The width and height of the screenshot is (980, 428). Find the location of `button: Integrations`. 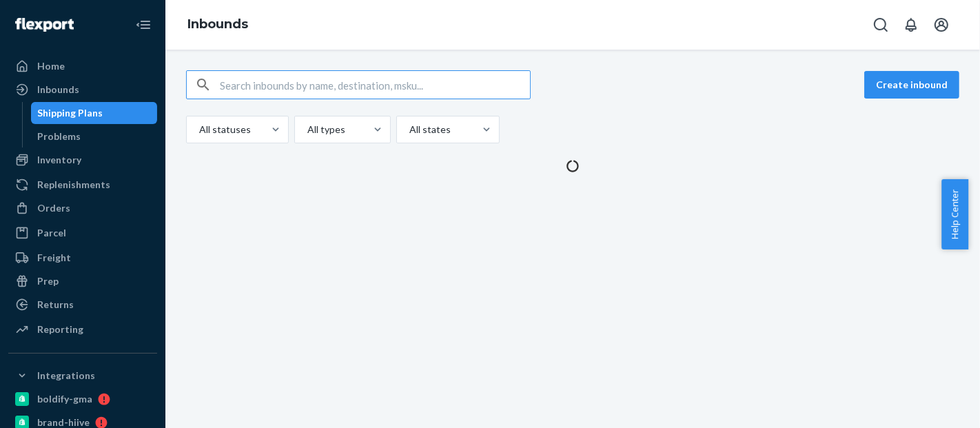

button: Integrations is located at coordinates (83, 375).